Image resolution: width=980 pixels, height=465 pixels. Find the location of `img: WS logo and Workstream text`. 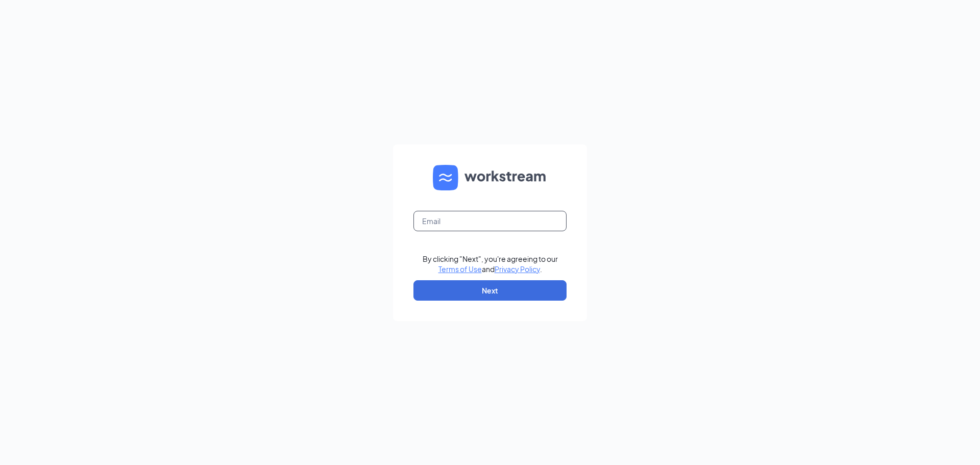

img: WS logo and Workstream text is located at coordinates (490, 178).